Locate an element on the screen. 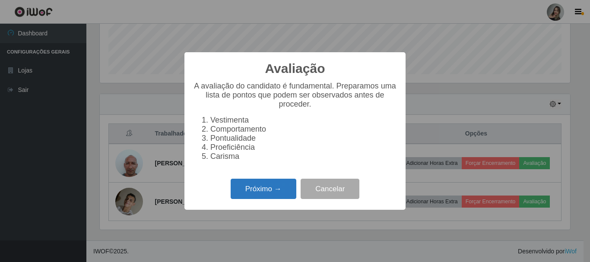  li: Proeficiência is located at coordinates (303, 147).